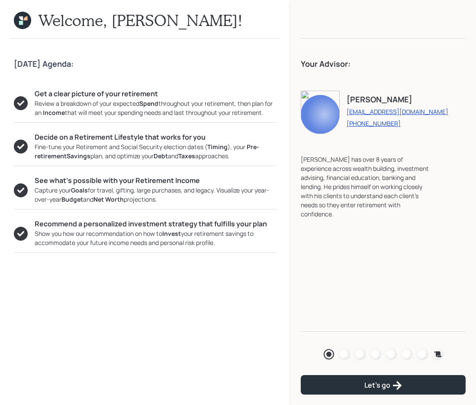 This screenshot has height=405, width=476. What do you see at coordinates (79, 190) in the screenshot?
I see `b: Goals` at bounding box center [79, 190].